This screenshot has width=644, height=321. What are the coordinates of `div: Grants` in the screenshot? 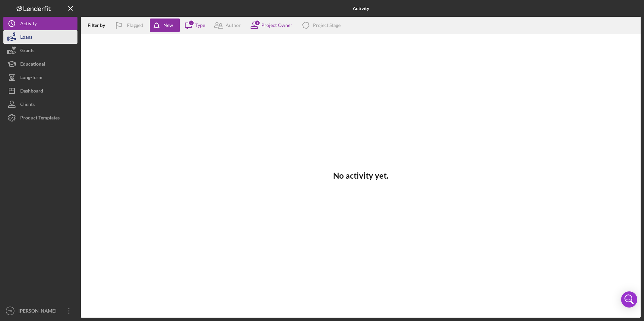 It's located at (27, 51).